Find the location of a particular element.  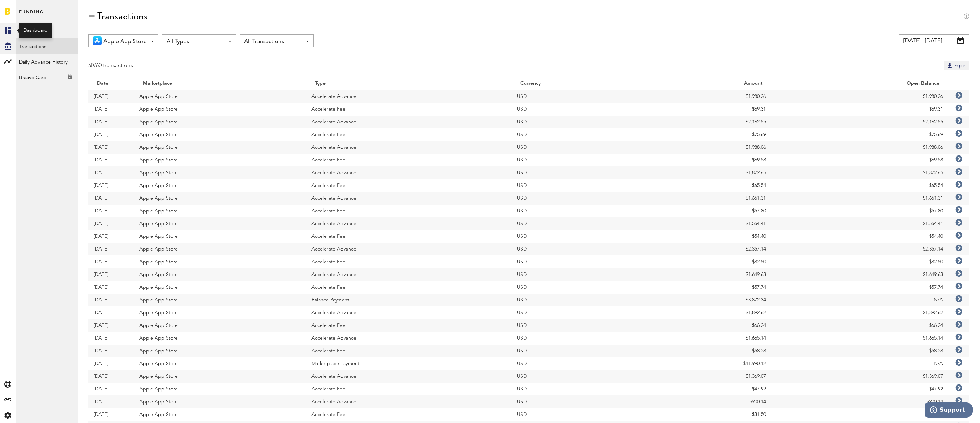

img: 21.png is located at coordinates (97, 41).